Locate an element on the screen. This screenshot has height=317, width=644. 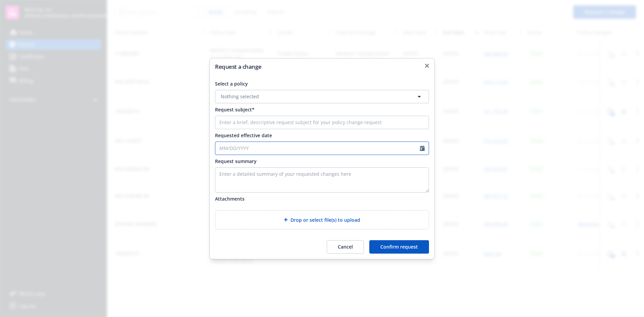
span: Drop or select file(s) to upload is located at coordinates (326, 220).